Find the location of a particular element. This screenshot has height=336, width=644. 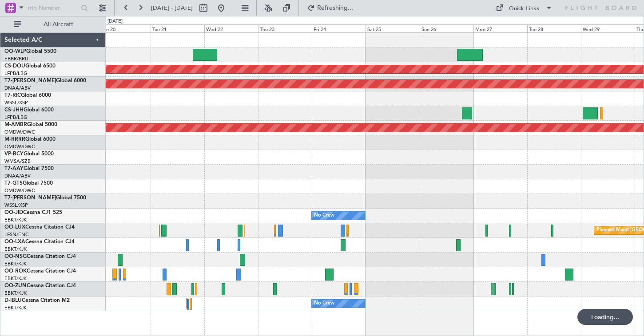

span: OO-WLP is located at coordinates (15, 51).